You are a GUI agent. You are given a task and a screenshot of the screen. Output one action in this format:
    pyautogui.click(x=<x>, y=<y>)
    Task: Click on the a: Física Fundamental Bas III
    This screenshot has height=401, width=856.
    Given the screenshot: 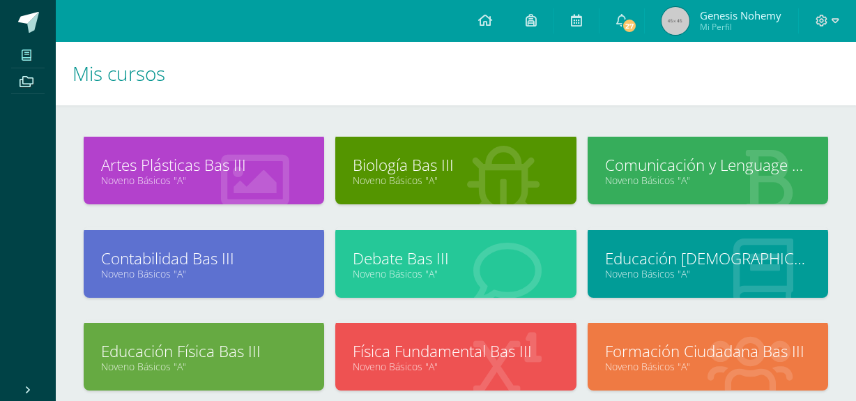 What is the action you would take?
    pyautogui.click(x=455, y=351)
    